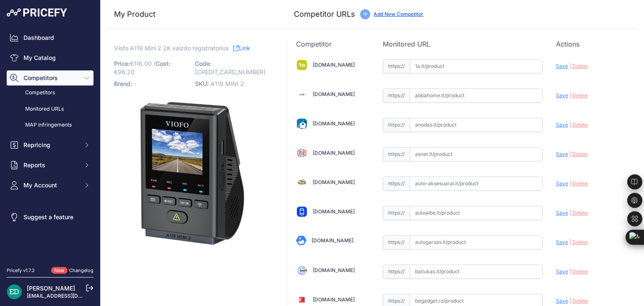 The width and height of the screenshot is (644, 306). Describe the element at coordinates (476, 95) in the screenshot. I see `input: abbahome.lt/product` at that location.